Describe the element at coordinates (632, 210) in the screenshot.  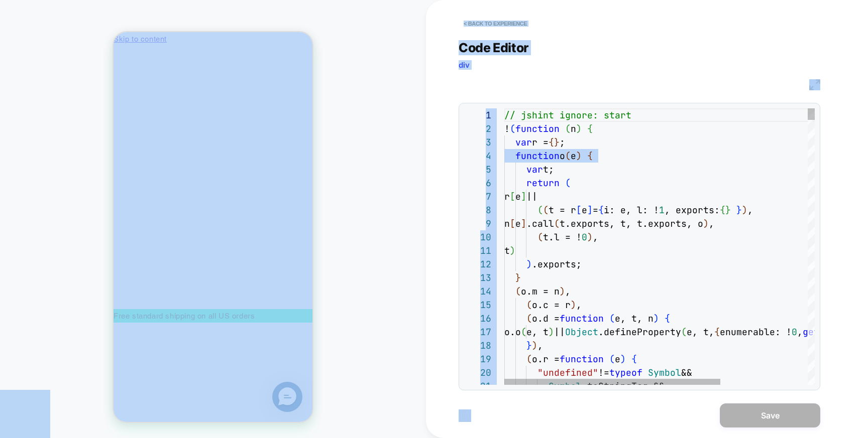
I see `span: i: e, l: !` at that location.